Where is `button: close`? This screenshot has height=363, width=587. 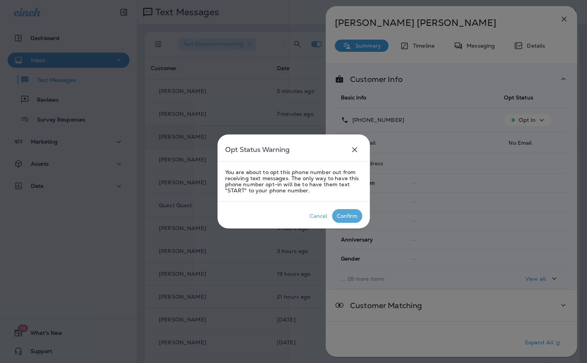
button: close is located at coordinates (354, 150).